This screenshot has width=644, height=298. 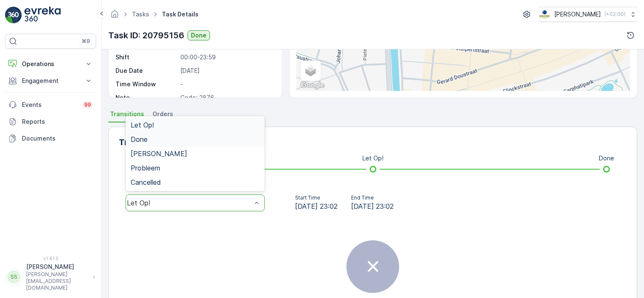 I want to click on span: Task Details, so click(x=180, y=14).